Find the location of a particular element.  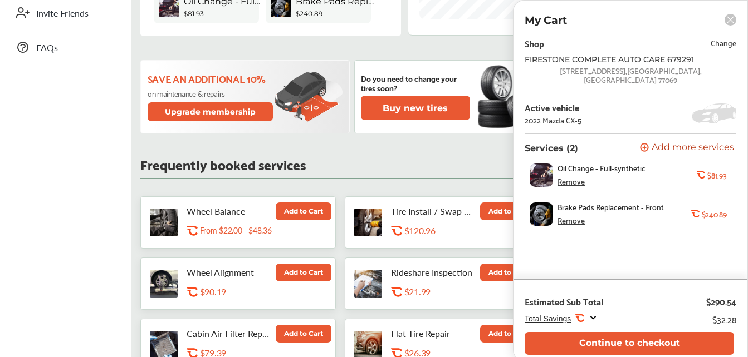

p: Services (2) is located at coordinates (551, 148).